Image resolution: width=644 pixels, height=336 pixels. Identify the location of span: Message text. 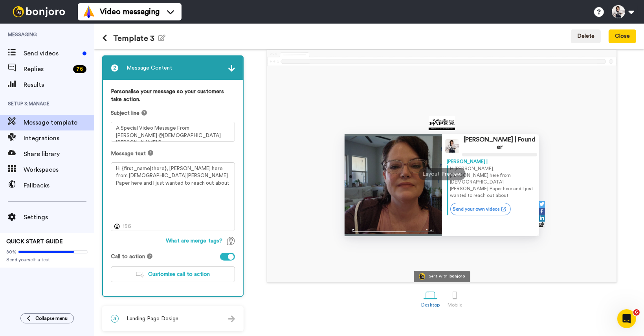
(128, 154).